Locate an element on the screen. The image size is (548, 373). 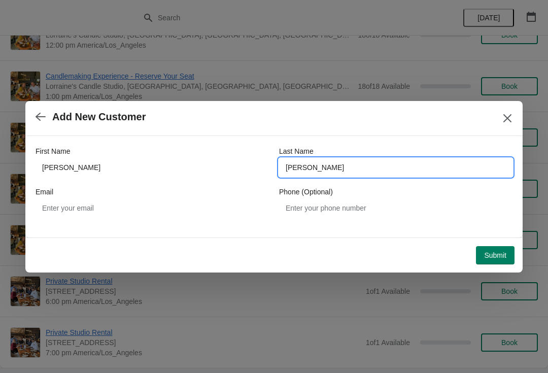
input: Smith is located at coordinates (396, 167).